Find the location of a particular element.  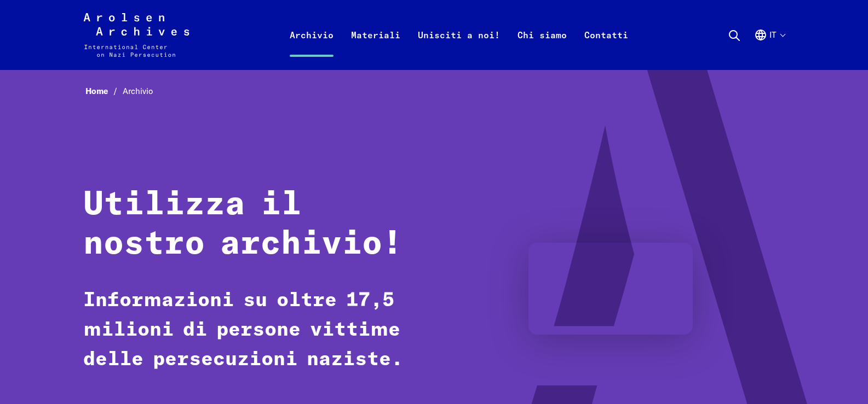

h1: Utilizza il nostro archivio! is located at coordinates (249, 225).